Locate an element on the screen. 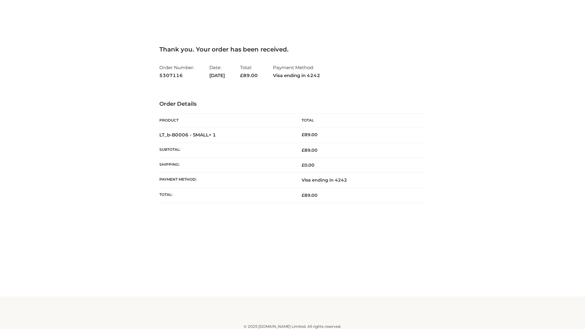  strong: Visa ending in 4242 is located at coordinates (296, 76).